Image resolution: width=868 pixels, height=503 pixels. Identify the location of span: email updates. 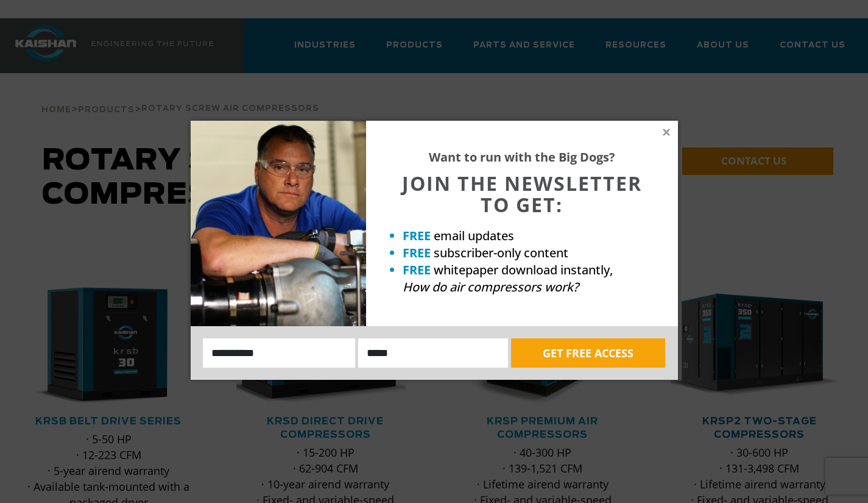
(474, 235).